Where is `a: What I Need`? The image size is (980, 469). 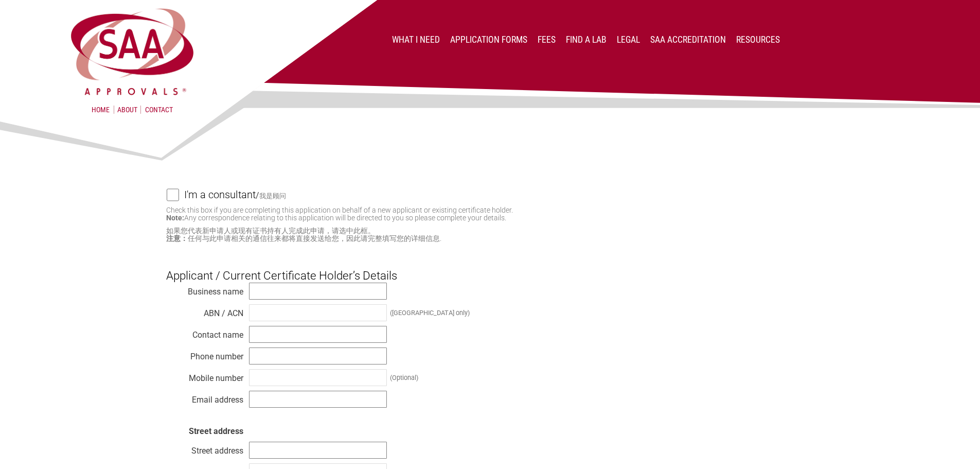
a: What I Need is located at coordinates (416, 40).